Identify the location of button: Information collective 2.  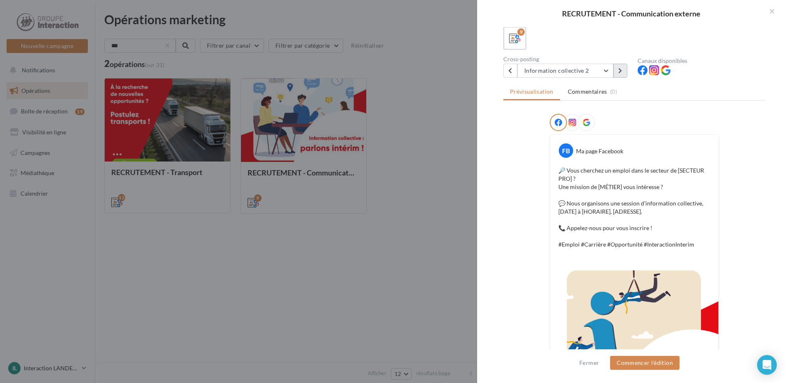
(565, 71).